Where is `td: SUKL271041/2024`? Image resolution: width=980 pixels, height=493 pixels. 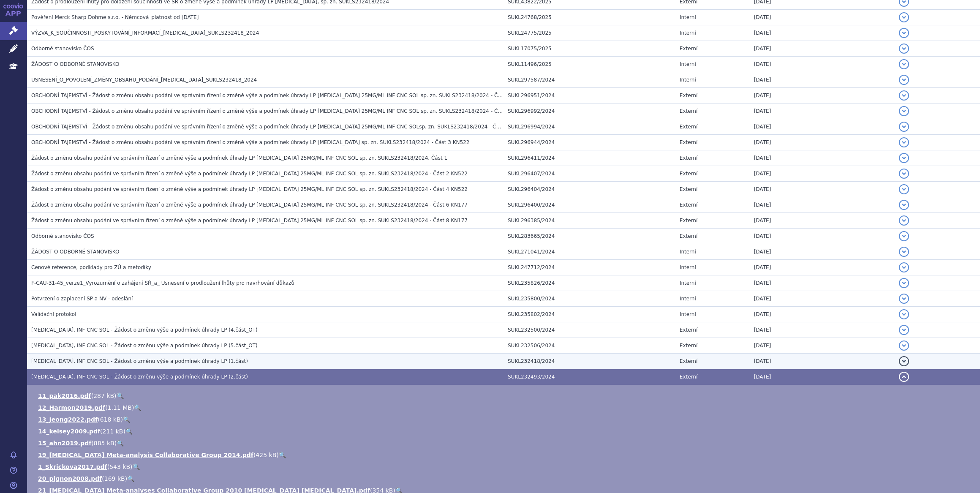
td: SUKL271041/2024 is located at coordinates (590, 251).